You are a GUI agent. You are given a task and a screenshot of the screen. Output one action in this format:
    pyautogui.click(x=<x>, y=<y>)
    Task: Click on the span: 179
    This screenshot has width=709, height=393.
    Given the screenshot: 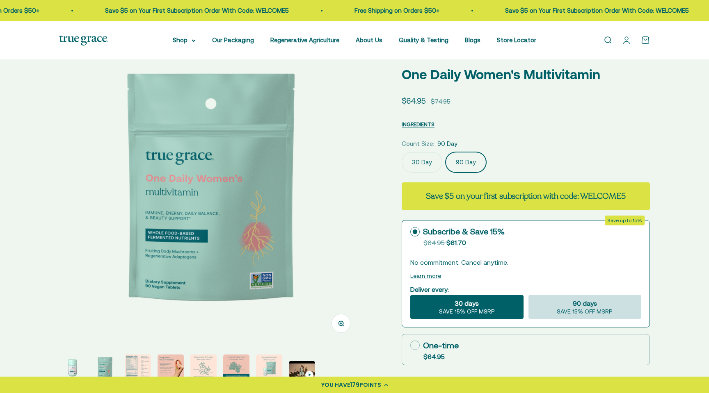 What is the action you would take?
    pyautogui.click(x=355, y=385)
    